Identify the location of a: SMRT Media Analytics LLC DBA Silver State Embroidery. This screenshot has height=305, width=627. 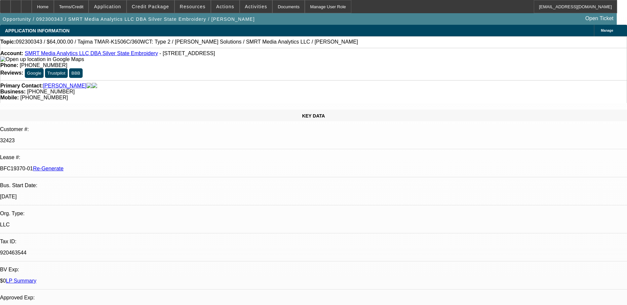
(91, 53).